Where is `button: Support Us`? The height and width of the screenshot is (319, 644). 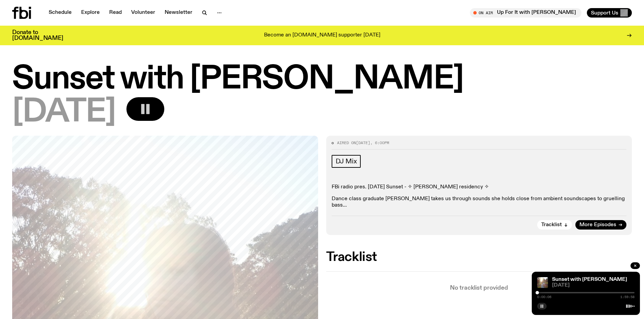
button: Support Us is located at coordinates (609, 13).